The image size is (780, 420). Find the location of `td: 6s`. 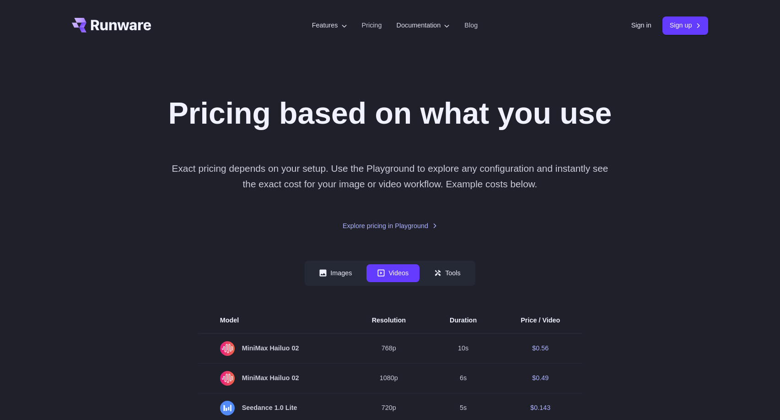

td: 6s is located at coordinates (463, 378).